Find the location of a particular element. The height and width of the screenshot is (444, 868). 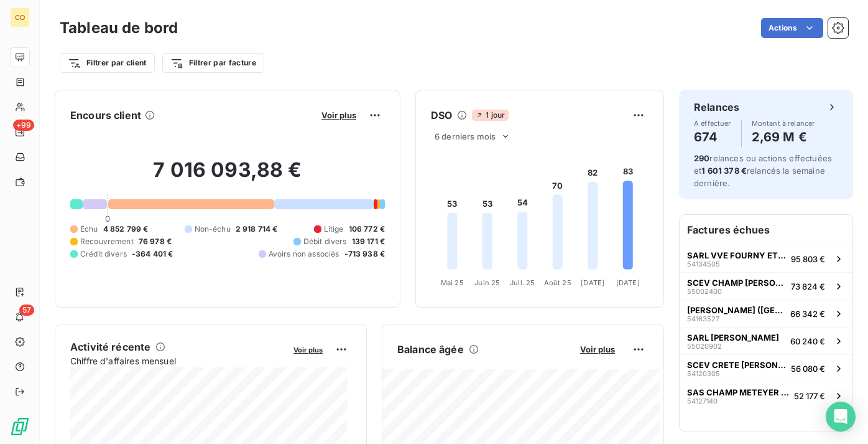

span: 56 080 € is located at coordinates (808, 368).